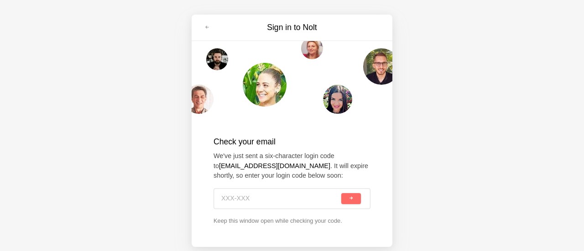 This screenshot has width=584, height=251. I want to click on h3: Sign in to Nolt, so click(292, 27).